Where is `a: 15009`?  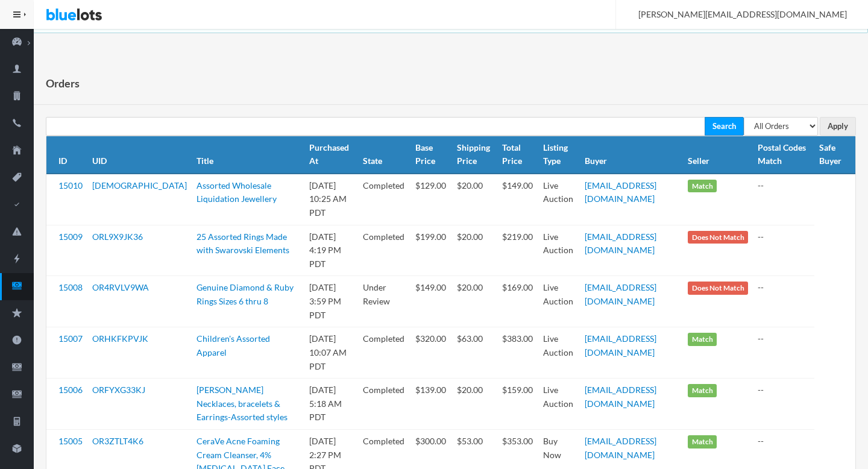
a: 15009 is located at coordinates (71, 237).